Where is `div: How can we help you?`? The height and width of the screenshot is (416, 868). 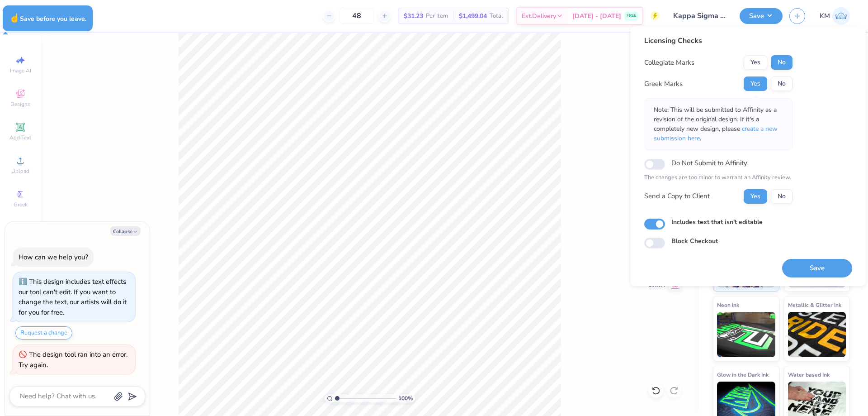
div: How can we help you? is located at coordinates (53, 257).